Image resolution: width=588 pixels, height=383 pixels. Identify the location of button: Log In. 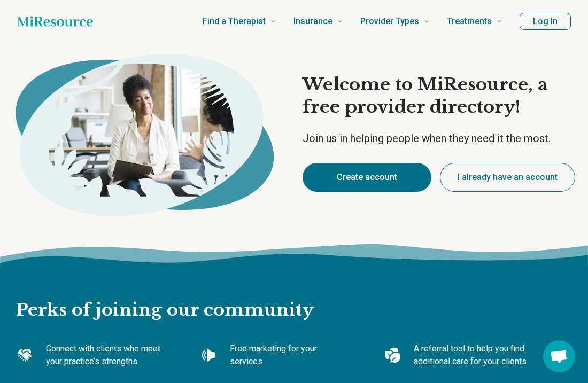
(545, 21).